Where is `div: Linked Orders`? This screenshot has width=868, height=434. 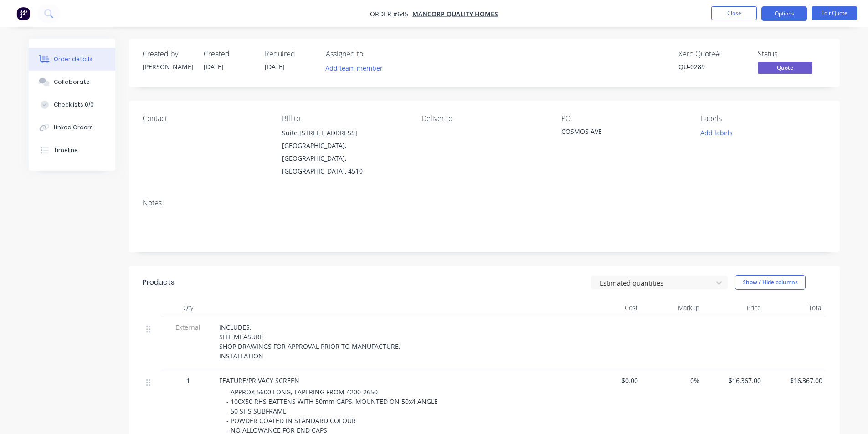 div: Linked Orders is located at coordinates (74, 128).